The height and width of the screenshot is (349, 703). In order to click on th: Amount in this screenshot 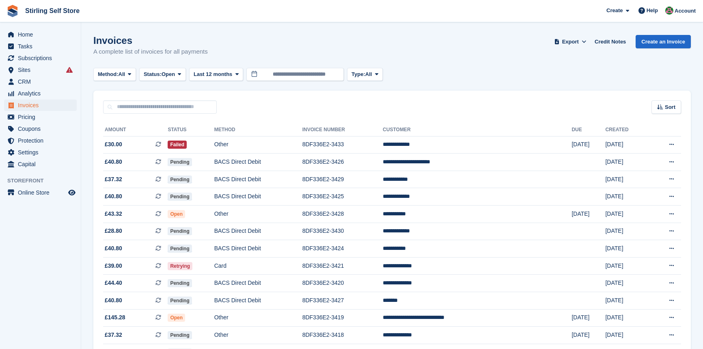, I will do `click(135, 130)`.